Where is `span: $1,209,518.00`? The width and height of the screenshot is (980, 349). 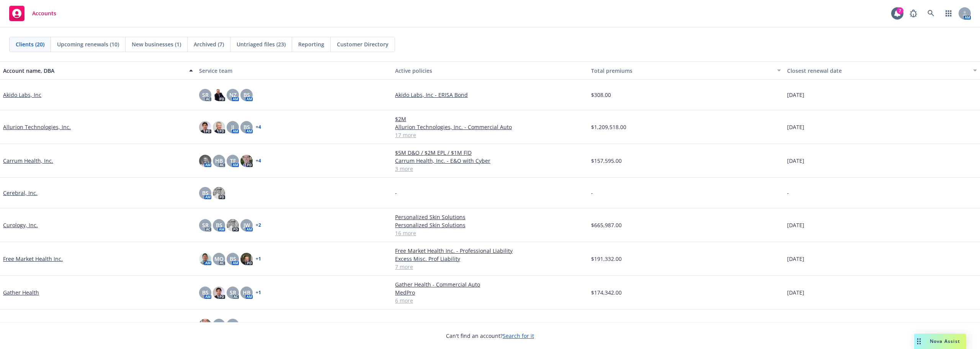 span: $1,209,518.00 is located at coordinates (608, 127).